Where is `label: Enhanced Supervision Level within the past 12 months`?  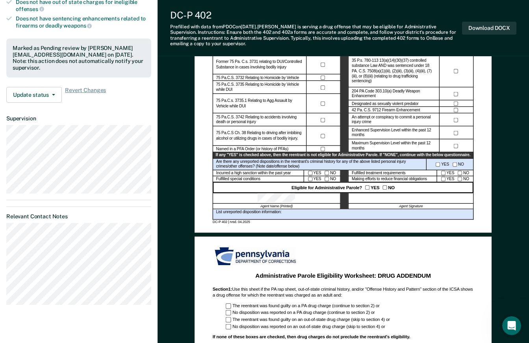 label: Enhanced Supervision Level within the past 12 months is located at coordinates (394, 133).